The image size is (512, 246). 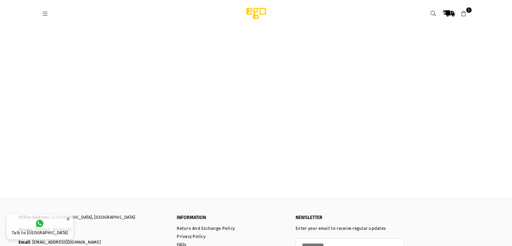 What do you see at coordinates (433, 13) in the screenshot?
I see `a: Search` at bounding box center [433, 13].